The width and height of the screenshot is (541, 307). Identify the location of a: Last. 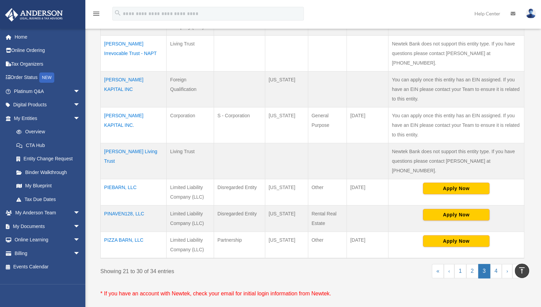
(518, 271).